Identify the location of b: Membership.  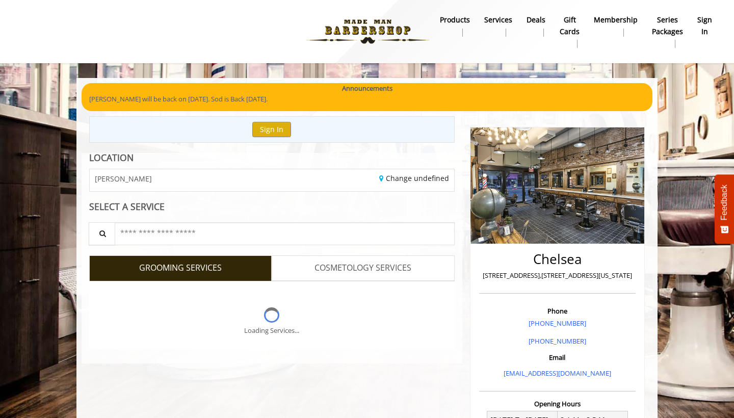
(616, 20).